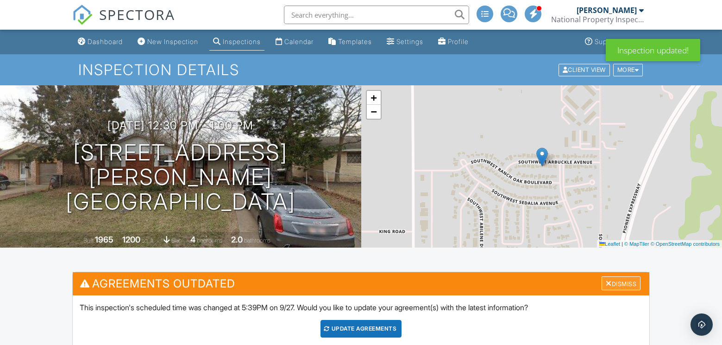 Image resolution: width=722 pixels, height=345 pixels. What do you see at coordinates (193, 239) in the screenshot?
I see `div: 4` at bounding box center [193, 239].